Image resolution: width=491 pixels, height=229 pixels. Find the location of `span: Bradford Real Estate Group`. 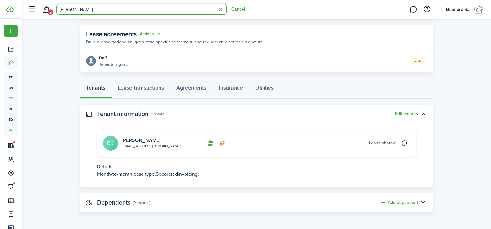

span: Bradford Real Estate Group is located at coordinates (458, 10).